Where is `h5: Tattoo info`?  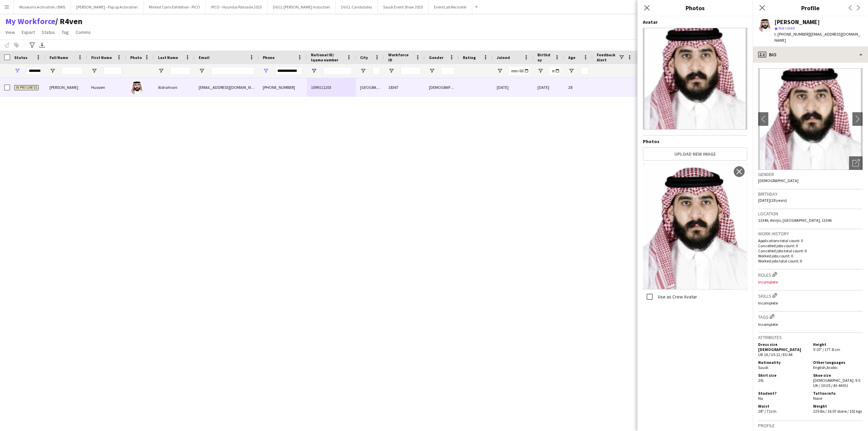 h5: Tattoo info is located at coordinates (838, 393).